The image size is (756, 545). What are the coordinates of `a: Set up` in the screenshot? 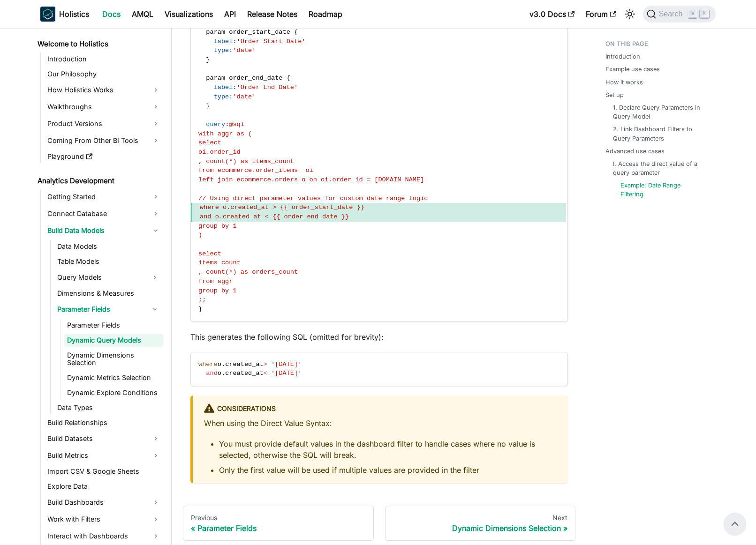 It's located at (614, 94).